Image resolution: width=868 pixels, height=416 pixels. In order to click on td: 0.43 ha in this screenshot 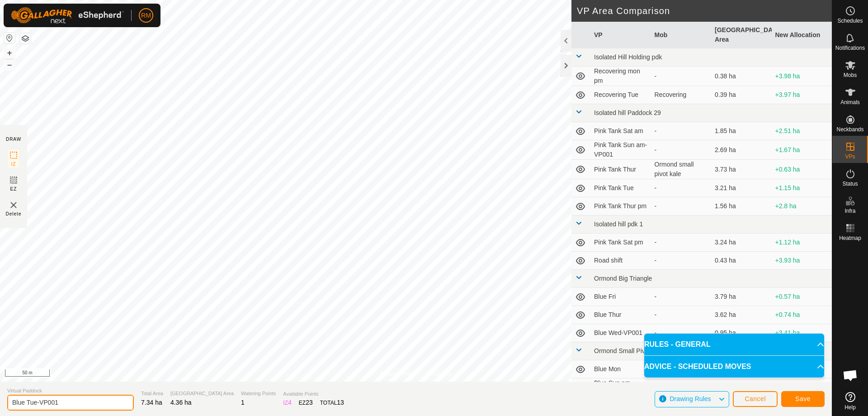, I will do `click(741, 261)`.